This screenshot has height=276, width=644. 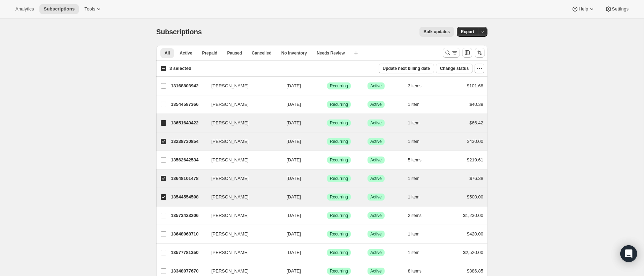 I want to click on button: Help, so click(x=583, y=9).